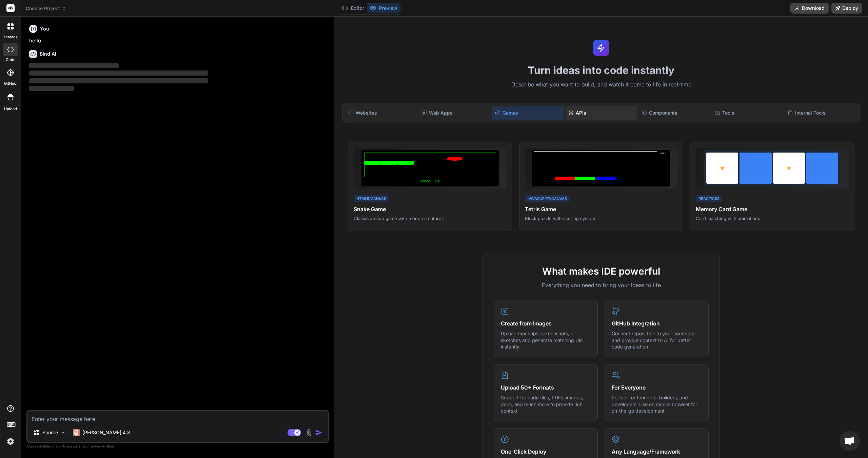 This screenshot has width=868, height=458. I want to click on p: Perfect for founders, builders, and developers. Use on mobile browser for on-the-go development, so click(656, 404).